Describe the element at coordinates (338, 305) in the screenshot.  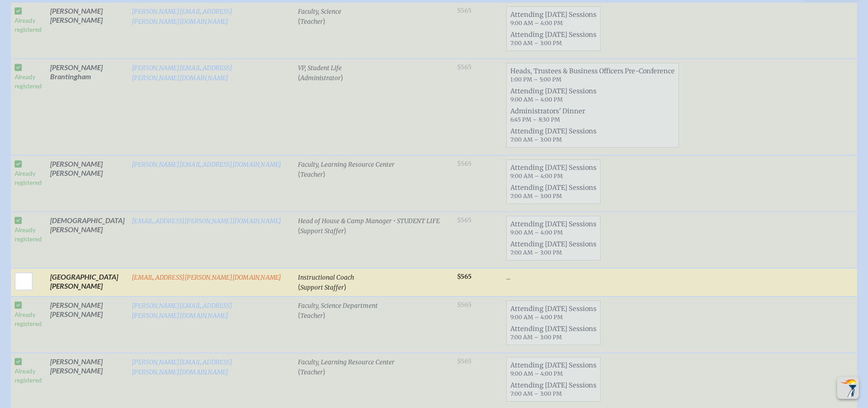
I see `span: Faculty, Science Department` at that location.